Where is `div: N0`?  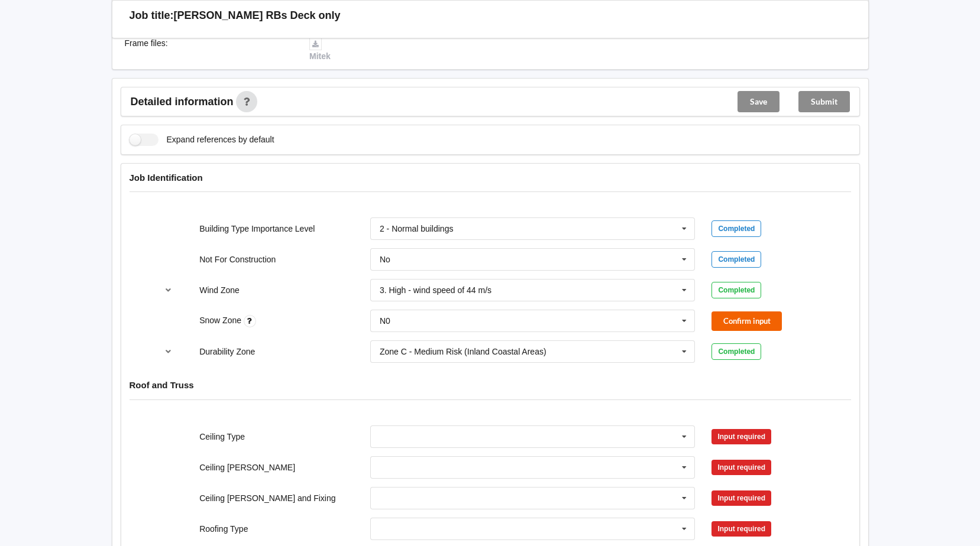 div: N0 is located at coordinates (385, 320).